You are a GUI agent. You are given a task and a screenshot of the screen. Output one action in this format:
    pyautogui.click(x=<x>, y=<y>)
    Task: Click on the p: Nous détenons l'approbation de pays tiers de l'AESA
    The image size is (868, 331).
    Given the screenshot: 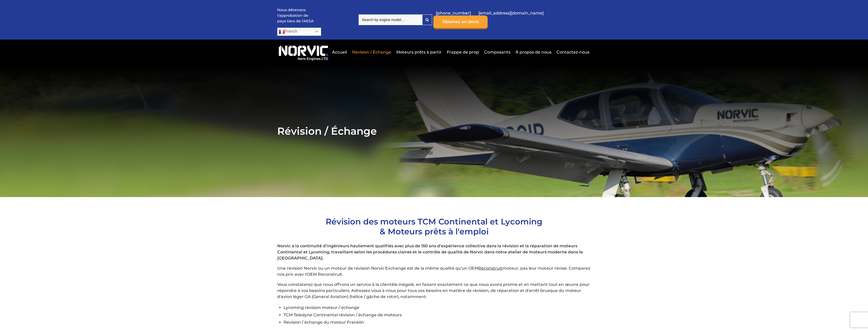 What is the action you would take?
    pyautogui.click(x=296, y=16)
    